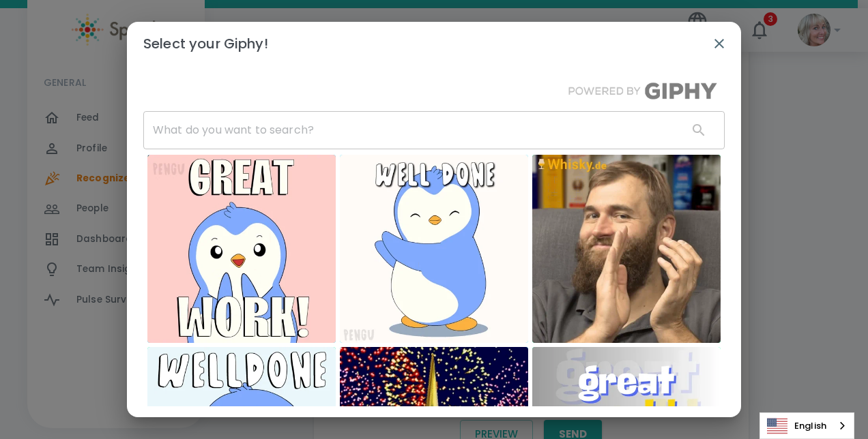 This screenshot has width=868, height=439. What do you see at coordinates (806, 426) in the screenshot?
I see `a: English` at bounding box center [806, 426].